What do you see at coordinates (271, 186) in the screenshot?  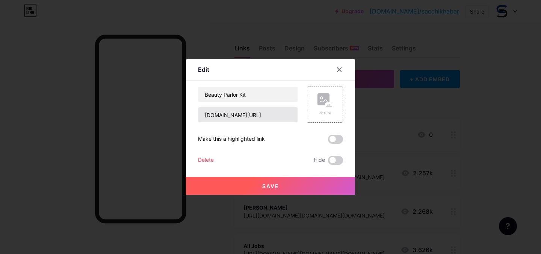 I see `button: Save` at bounding box center [271, 186].